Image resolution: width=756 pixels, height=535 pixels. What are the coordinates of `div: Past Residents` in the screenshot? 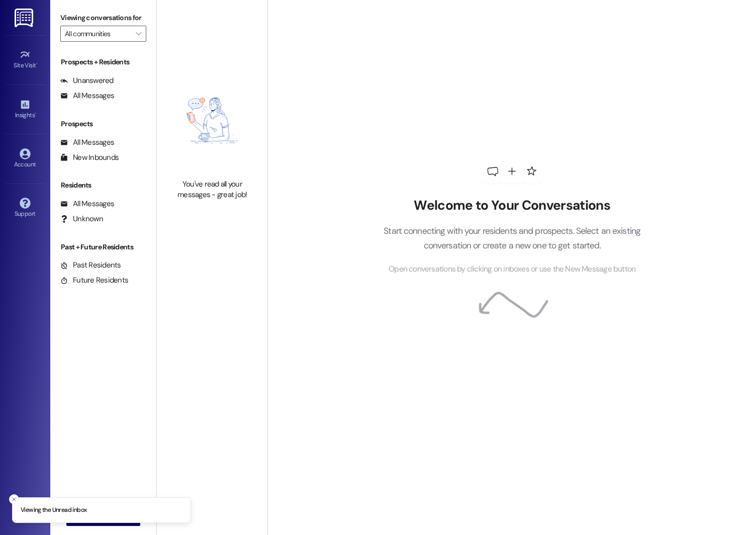 It's located at (90, 265).